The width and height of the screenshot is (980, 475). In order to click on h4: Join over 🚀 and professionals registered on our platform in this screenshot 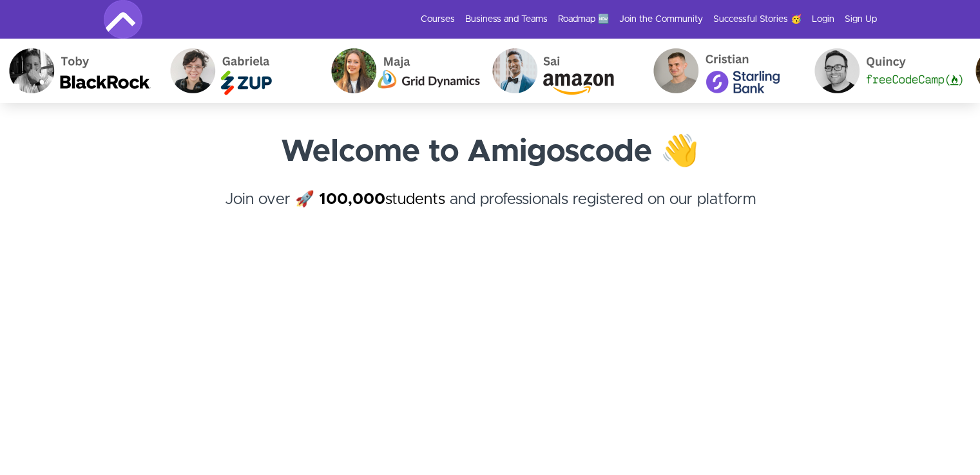, I will do `click(490, 211)`.